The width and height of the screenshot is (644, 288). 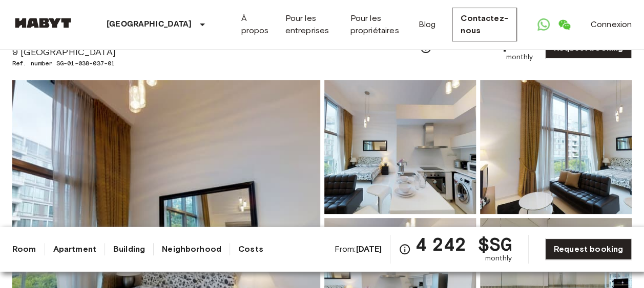 What do you see at coordinates (543, 25) in the screenshot?
I see `a: Open WhatsApp` at bounding box center [543, 25].